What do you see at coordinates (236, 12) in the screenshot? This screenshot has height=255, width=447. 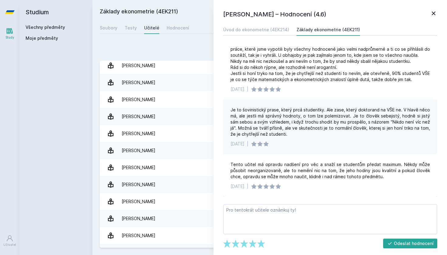 I see `h2: Základy ekonometrie (4EK211)` at bounding box center [236, 12].